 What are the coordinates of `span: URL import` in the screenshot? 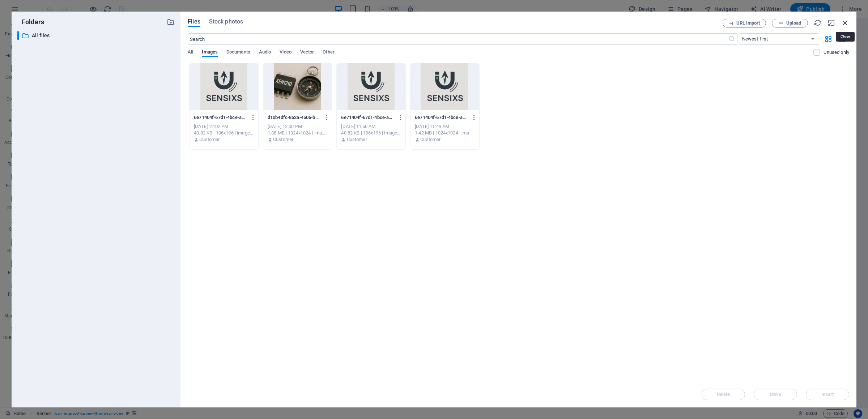 It's located at (748, 23).